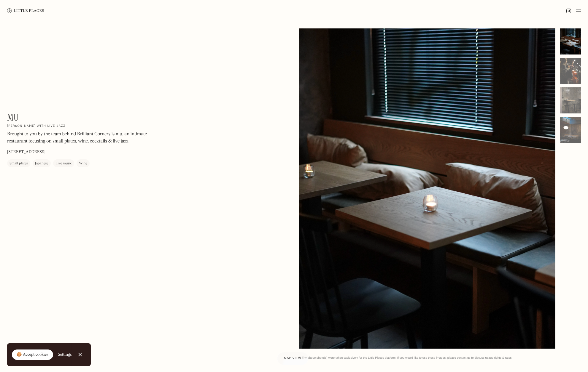 The image size is (588, 372). What do you see at coordinates (440, 358) in the screenshot?
I see `div: © The above photo(s) were taken exclusively for the Little Places platform. If you would like to ...` at bounding box center [440, 358].